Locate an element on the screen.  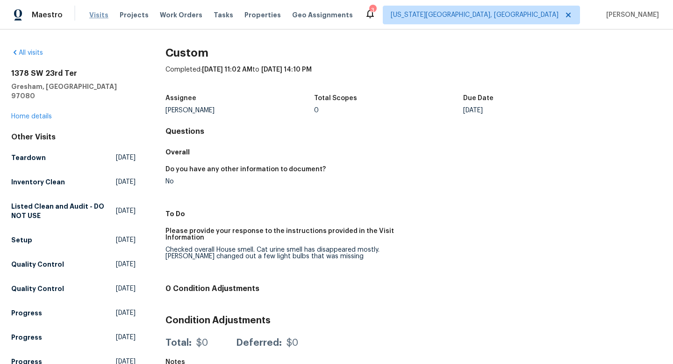
h5: Assignee is located at coordinates (181, 98).